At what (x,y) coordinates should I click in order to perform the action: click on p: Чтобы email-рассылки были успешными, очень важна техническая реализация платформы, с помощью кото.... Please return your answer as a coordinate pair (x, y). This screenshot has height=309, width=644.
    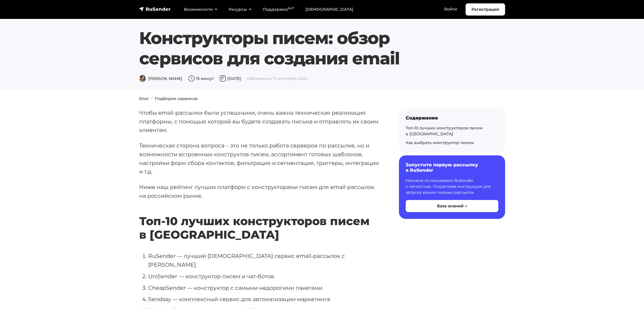
    Looking at the image, I should click on (260, 121).